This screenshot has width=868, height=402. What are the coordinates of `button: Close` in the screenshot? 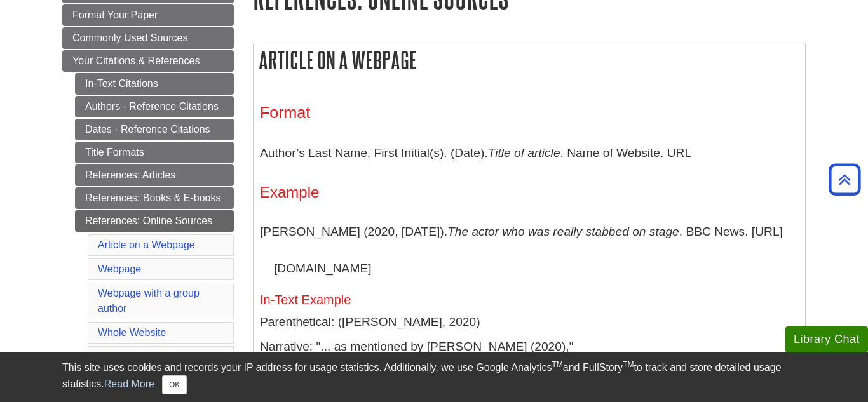 It's located at (174, 385).